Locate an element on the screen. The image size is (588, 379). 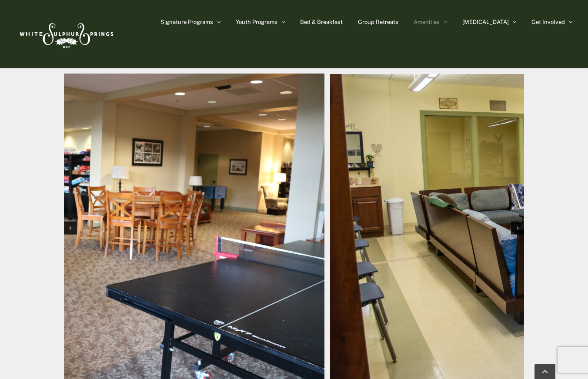
span: Group Retreats is located at coordinates (378, 22).